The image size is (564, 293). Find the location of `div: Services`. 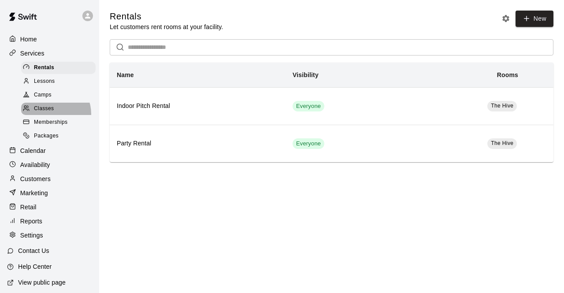

div: Services is located at coordinates (49, 53).